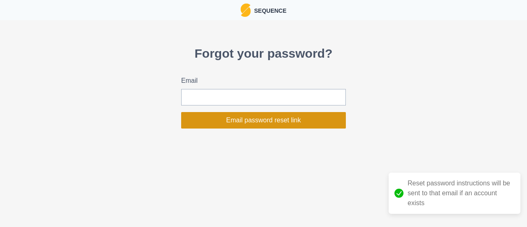  I want to click on label: Email, so click(261, 81).